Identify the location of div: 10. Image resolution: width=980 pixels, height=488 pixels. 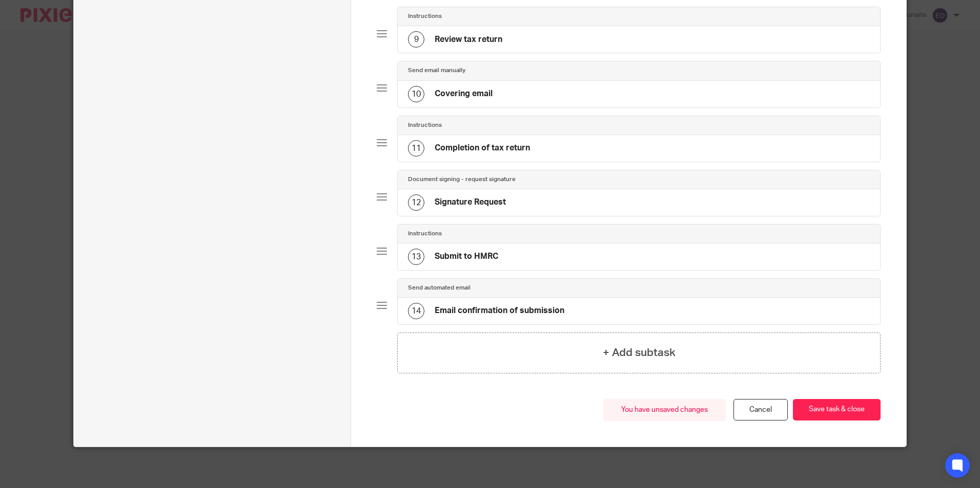
(416, 95).